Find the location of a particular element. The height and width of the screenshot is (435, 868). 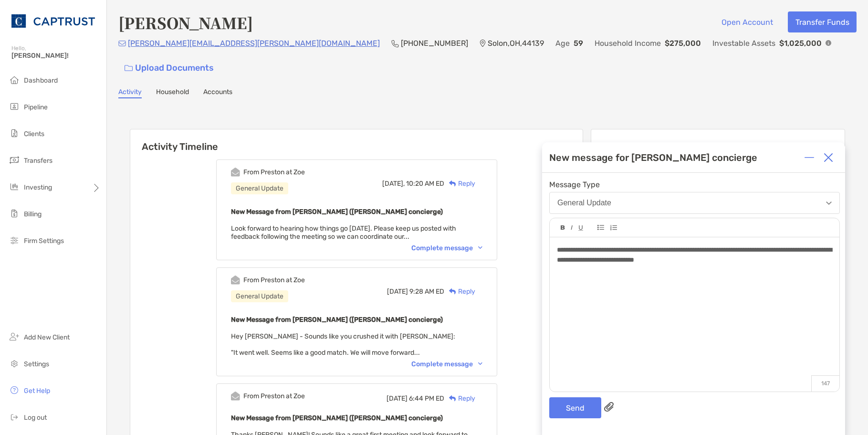

span: Message Type is located at coordinates (694, 184).